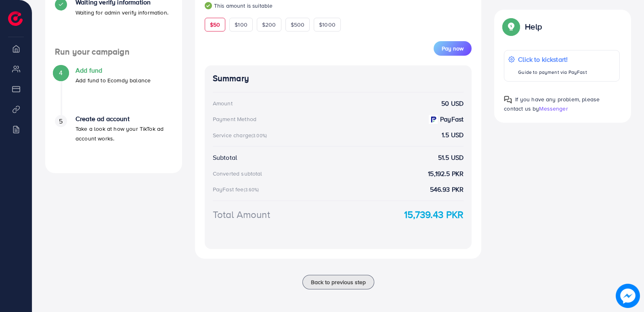  Describe the element at coordinates (114, 91) in the screenshot. I see `li: Add fund` at that location.